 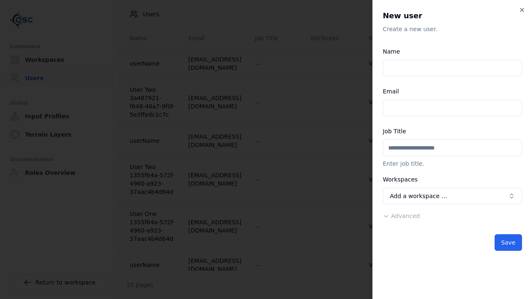 I want to click on label: Workspaces, so click(x=400, y=179).